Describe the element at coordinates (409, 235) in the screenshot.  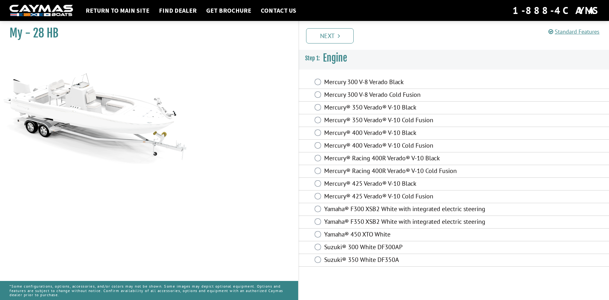
I see `label: Yamaha® 450 XTO White` at that location.